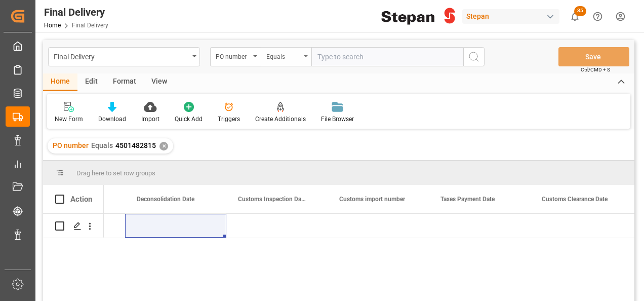 This screenshot has width=644, height=301. Describe the element at coordinates (159, 82) in the screenshot. I see `div: View` at that location.